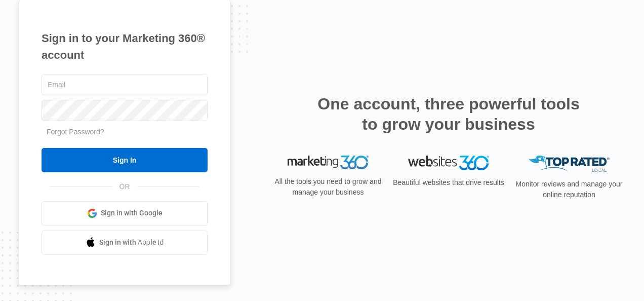  What do you see at coordinates (124, 160) in the screenshot?
I see `input: Sign In` at bounding box center [124, 160].